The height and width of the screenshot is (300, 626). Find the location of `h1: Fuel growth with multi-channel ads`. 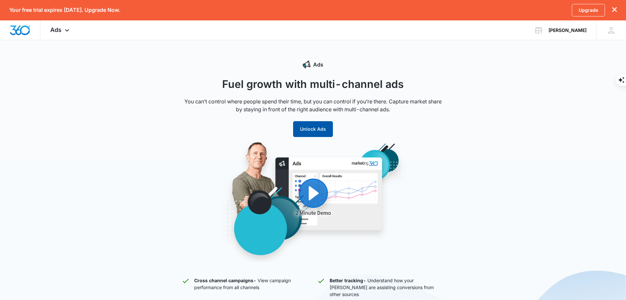

h1: Fuel growth with multi-channel ads is located at coordinates (313, 84).